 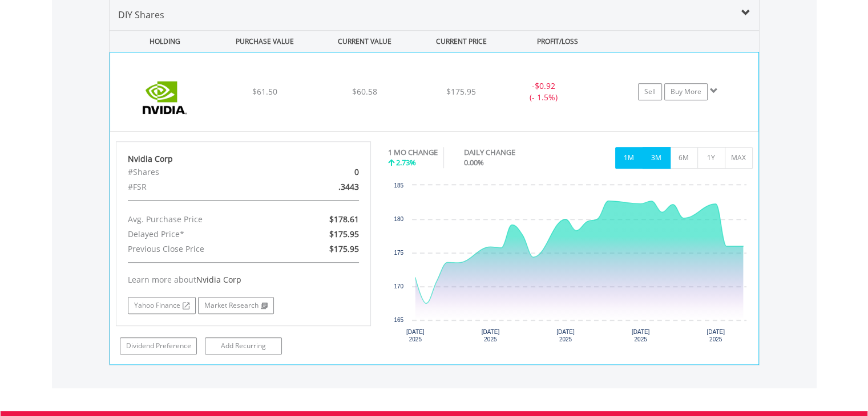 I want to click on a: Yahoo Finance, so click(x=162, y=306).